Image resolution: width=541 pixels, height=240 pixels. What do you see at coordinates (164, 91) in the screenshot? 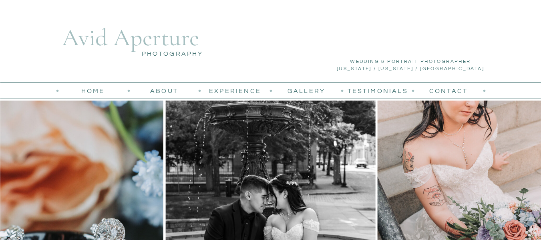
I see `nav: about` at bounding box center [164, 91].